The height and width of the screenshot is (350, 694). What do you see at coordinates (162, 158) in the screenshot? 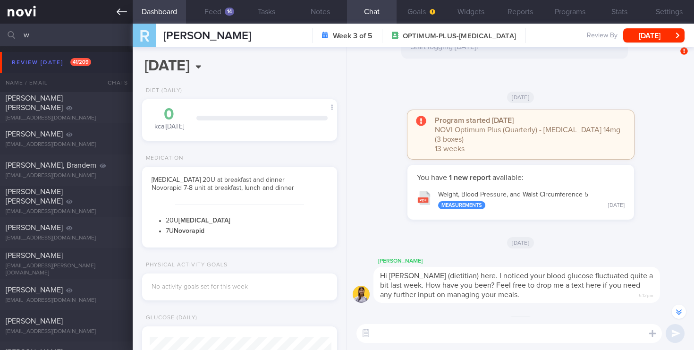
I see `div: Medication` at bounding box center [162, 158].